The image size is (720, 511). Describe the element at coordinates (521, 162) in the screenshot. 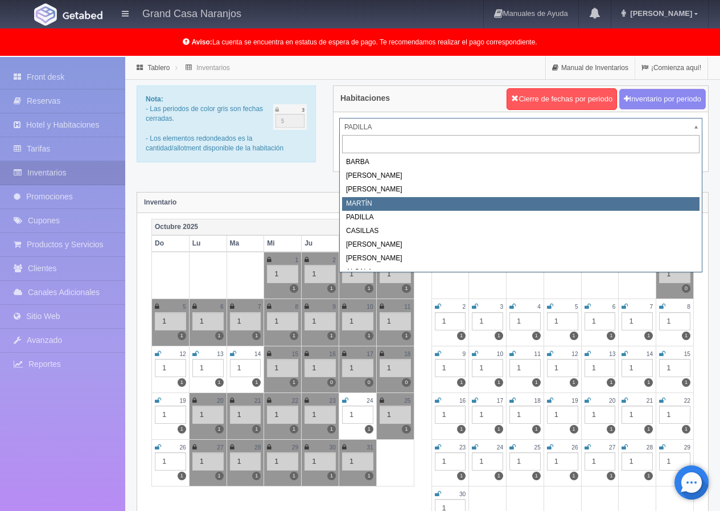

I see `div: BARBA` at that location.